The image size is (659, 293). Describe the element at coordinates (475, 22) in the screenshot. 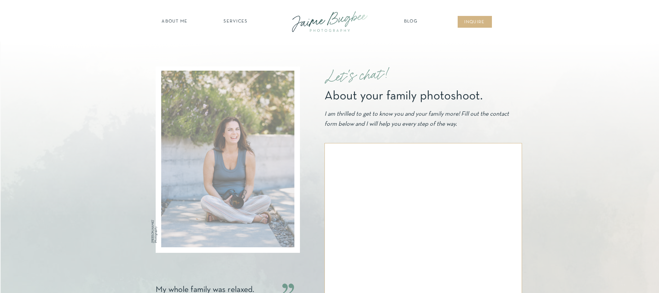

I see `nav: inqUIre` at that location.